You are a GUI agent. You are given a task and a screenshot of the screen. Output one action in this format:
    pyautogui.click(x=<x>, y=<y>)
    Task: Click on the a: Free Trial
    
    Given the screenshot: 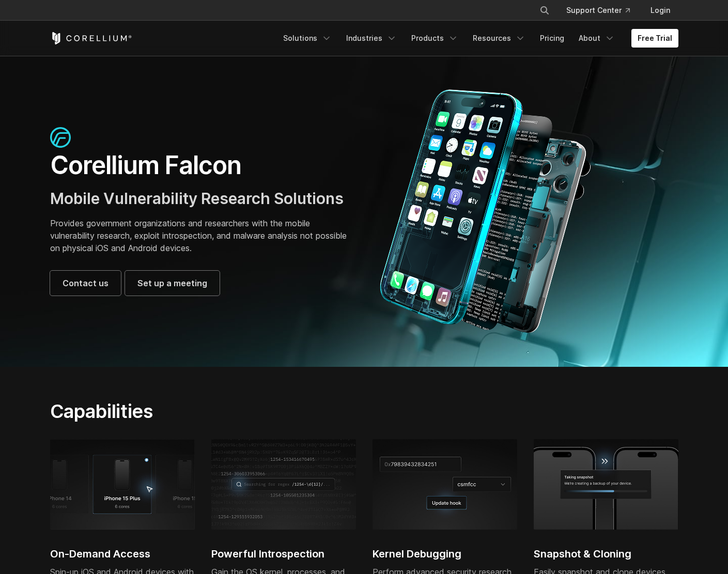 What is the action you would take?
    pyautogui.click(x=654, y=38)
    